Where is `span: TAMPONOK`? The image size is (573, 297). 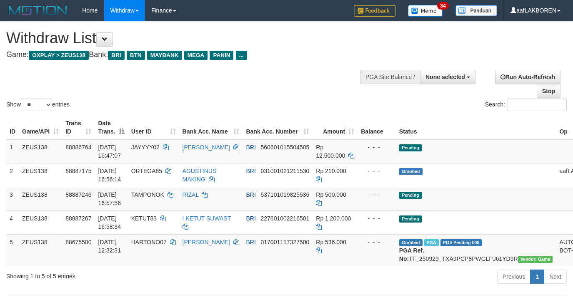
span: TAMPONOK is located at coordinates (147, 195).